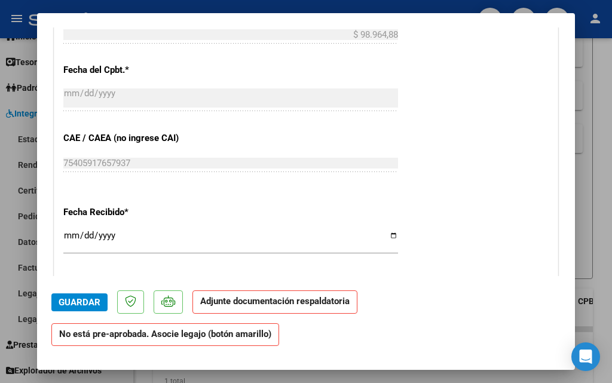 The height and width of the screenshot is (383, 612). I want to click on p: CAE / CAEA (no ingrese CAI), so click(136, 138).